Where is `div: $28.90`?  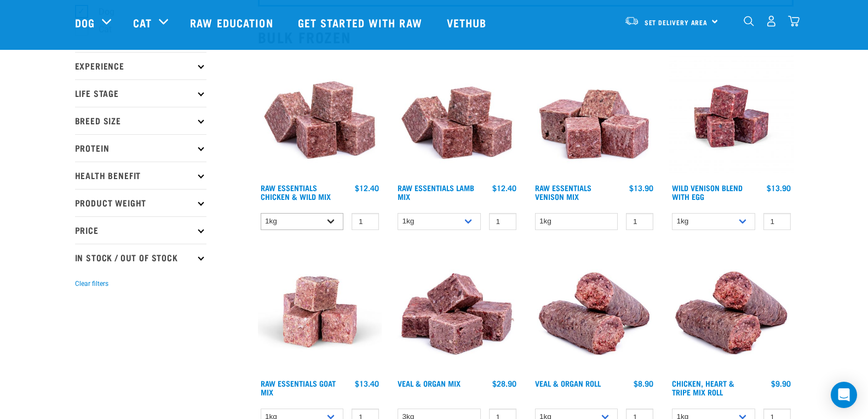
div: $28.90 is located at coordinates (504, 384).